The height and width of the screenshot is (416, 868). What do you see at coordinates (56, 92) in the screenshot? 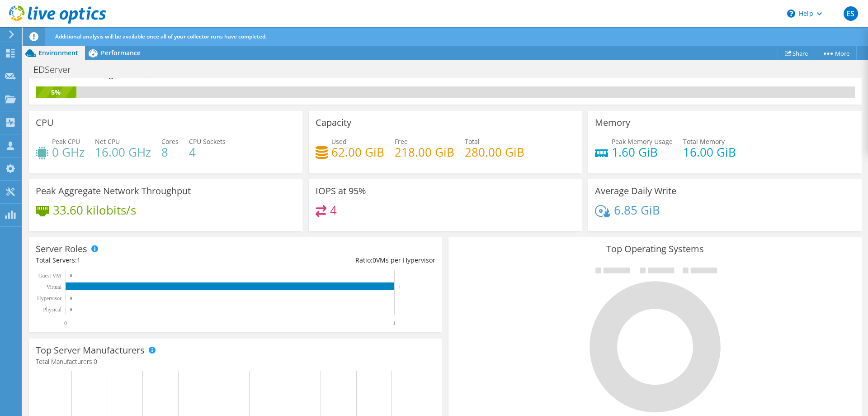
I see `div: 5%` at bounding box center [56, 92].